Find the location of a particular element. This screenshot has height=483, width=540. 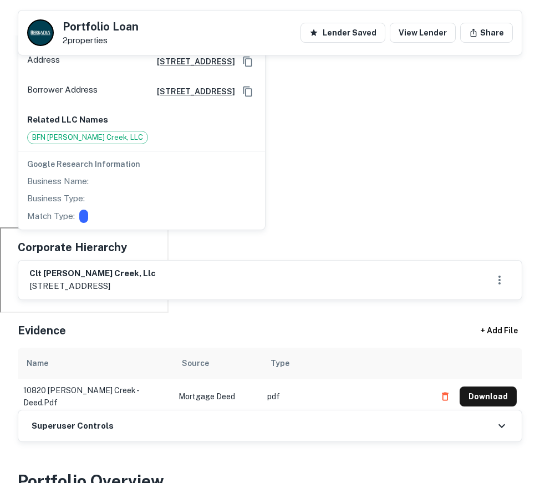

button: Download is located at coordinates (488, 396).